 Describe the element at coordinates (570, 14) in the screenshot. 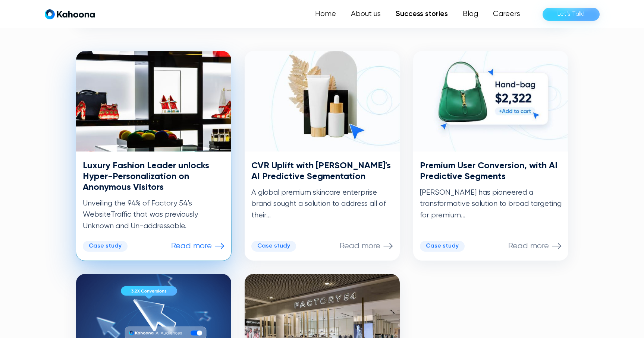

I see `a: Let’s Talk!` at that location.